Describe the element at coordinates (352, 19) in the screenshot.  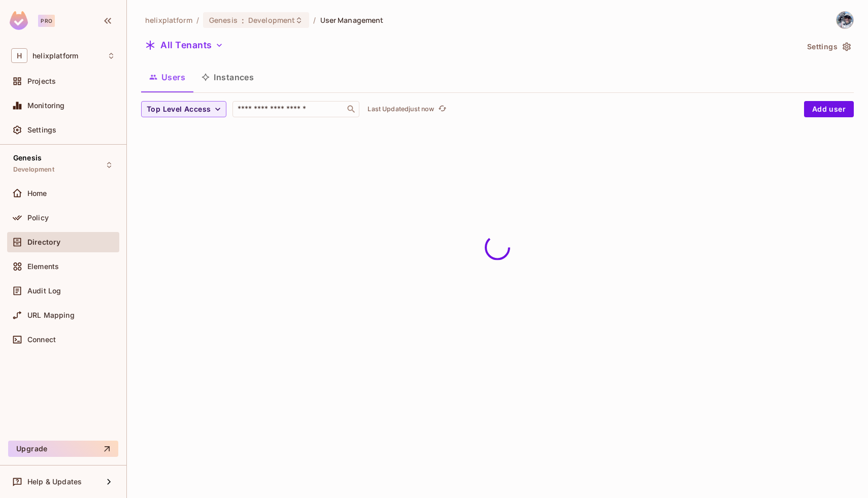
I see `span: User Management` at that location.